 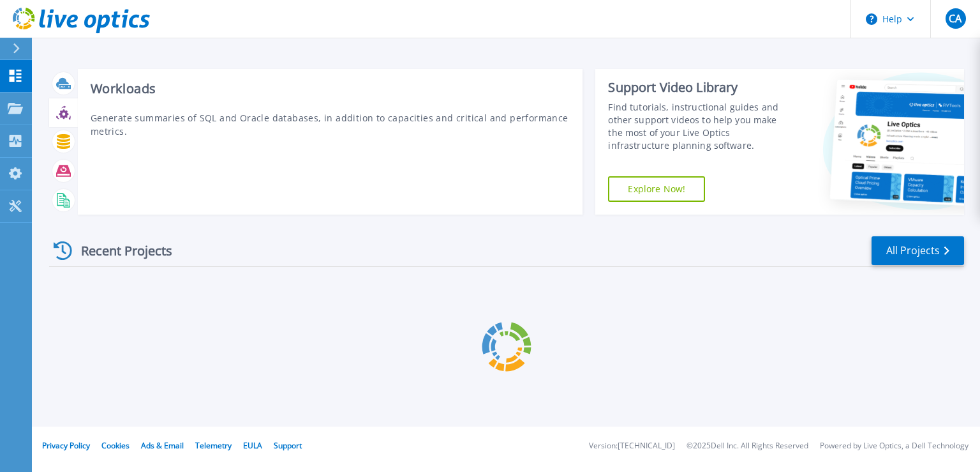 I want to click on p: Generate summaries of SQL and Oracle databases, in addition to capacities and critical and perfor..., so click(x=331, y=125).